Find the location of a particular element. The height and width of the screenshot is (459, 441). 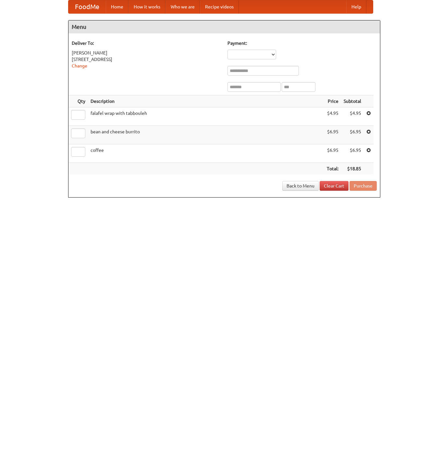

td: bean and cheese burrito is located at coordinates (206, 135).